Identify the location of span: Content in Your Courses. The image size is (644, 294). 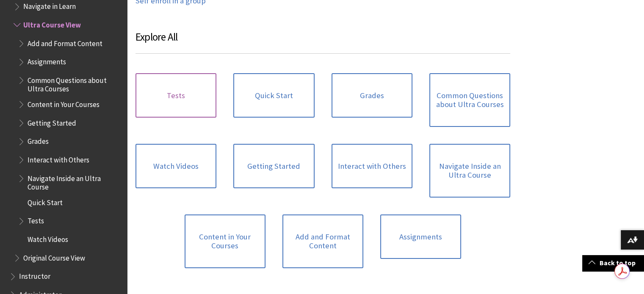
(63, 103).